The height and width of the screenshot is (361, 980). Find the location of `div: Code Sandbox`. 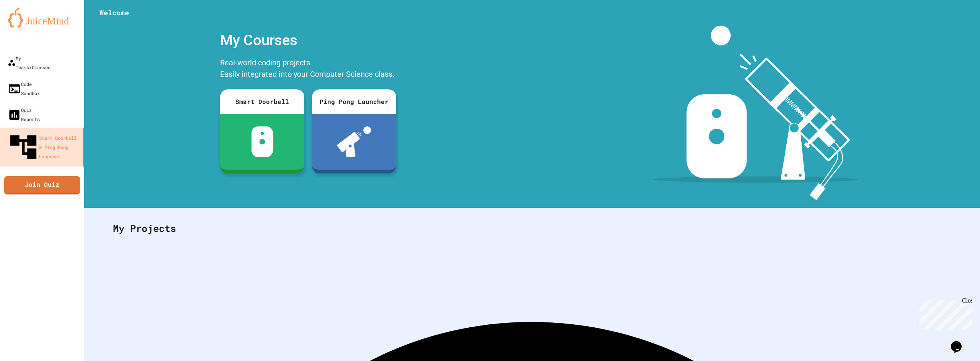

div: Code Sandbox is located at coordinates (24, 89).